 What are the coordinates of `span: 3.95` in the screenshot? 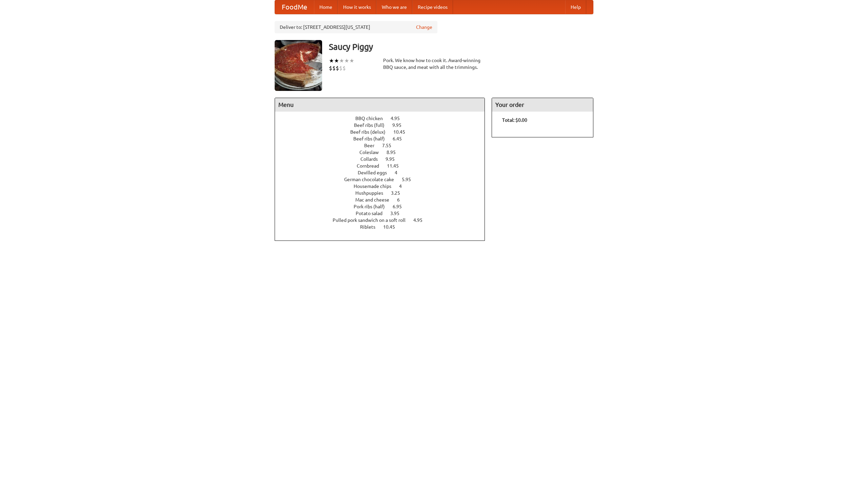 It's located at (398, 213).